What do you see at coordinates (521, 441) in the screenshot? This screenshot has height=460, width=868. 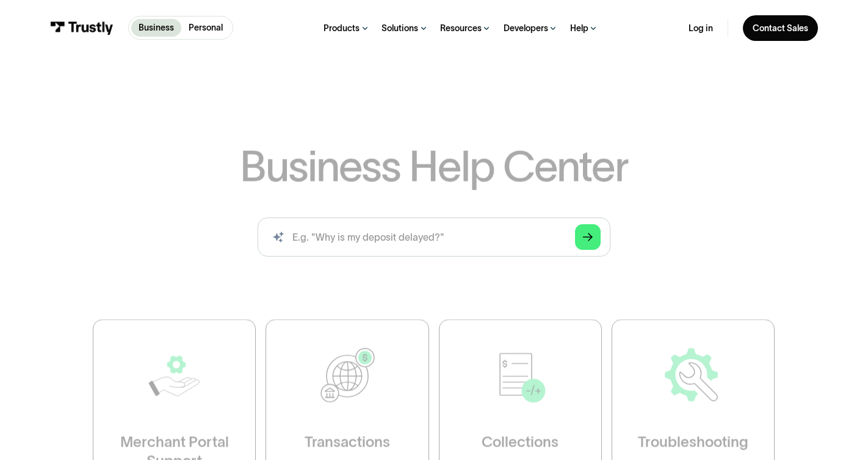 I see `div: Collections` at bounding box center [521, 441].